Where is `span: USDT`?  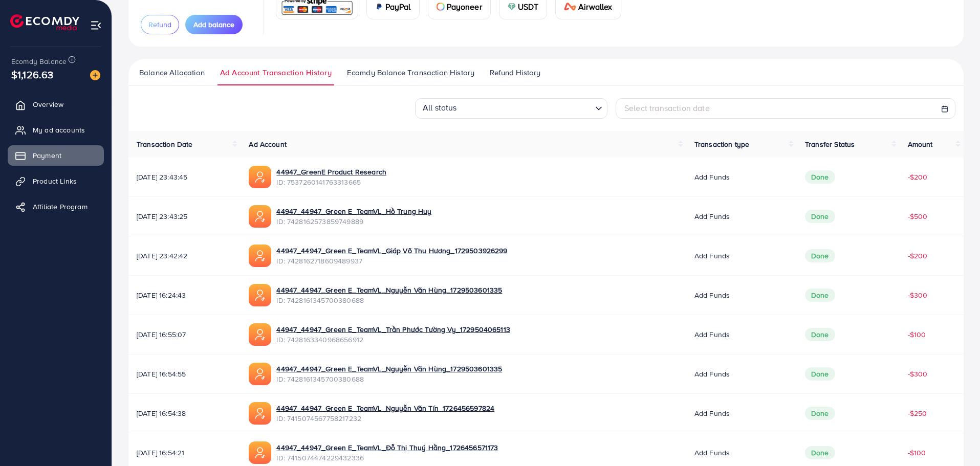 span: USDT is located at coordinates (528, 7).